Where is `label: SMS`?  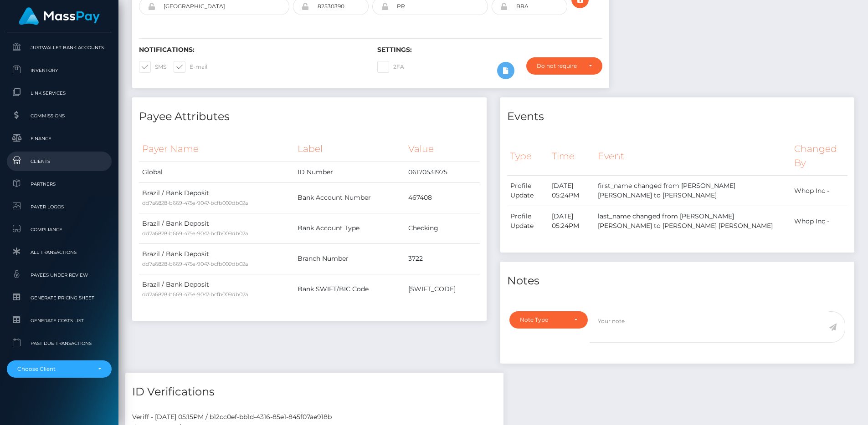
label: SMS is located at coordinates (152, 67).